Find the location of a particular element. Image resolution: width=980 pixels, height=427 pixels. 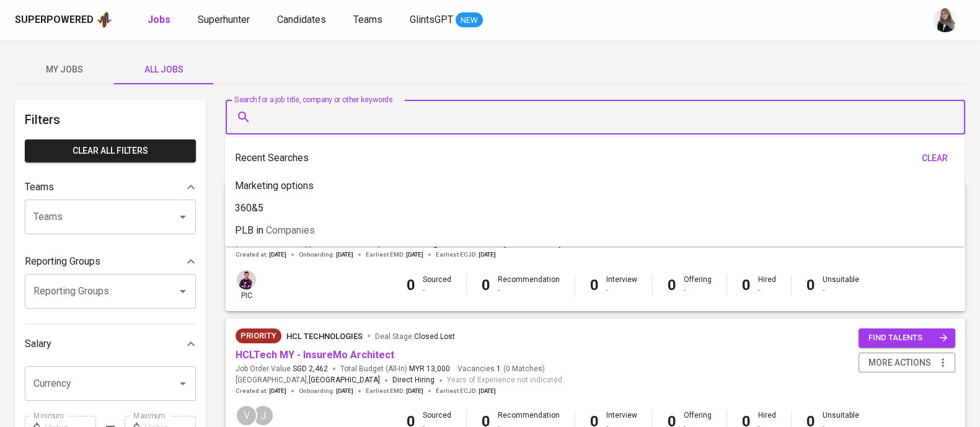

span: Total Budget (All-In) is located at coordinates (394, 369).